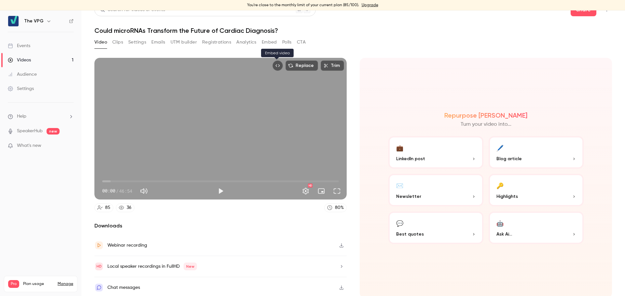  I want to click on span: Pro, so click(14, 284).